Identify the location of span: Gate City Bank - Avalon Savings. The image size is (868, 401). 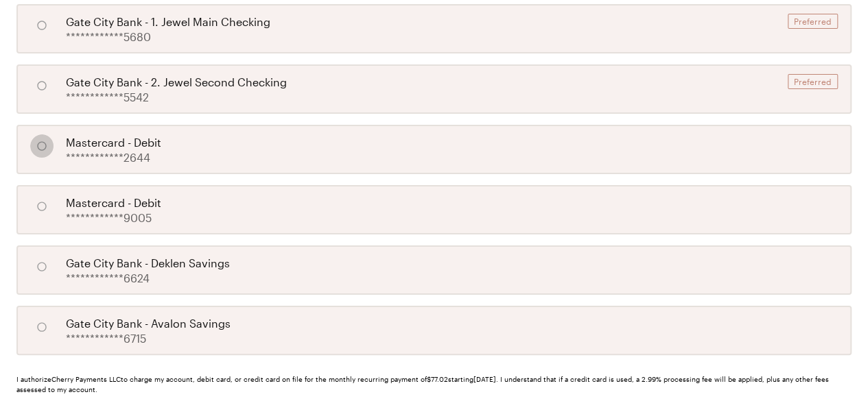
(148, 324).